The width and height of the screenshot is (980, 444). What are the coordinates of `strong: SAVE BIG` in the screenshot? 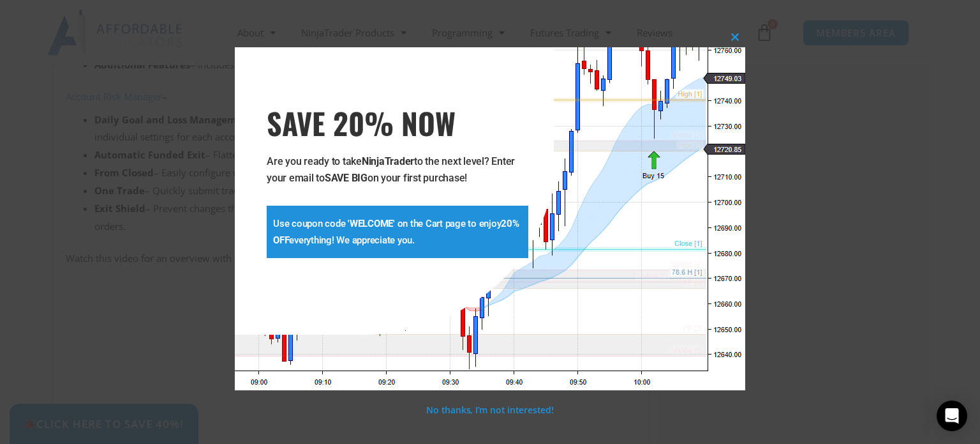 It's located at (345, 177).